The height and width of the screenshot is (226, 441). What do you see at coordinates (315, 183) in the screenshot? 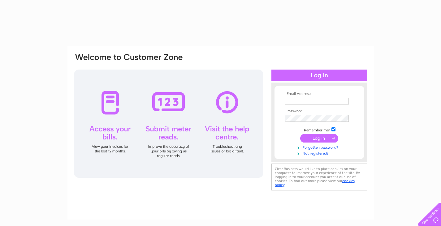
I see `a: cookies policy` at bounding box center [315, 183].